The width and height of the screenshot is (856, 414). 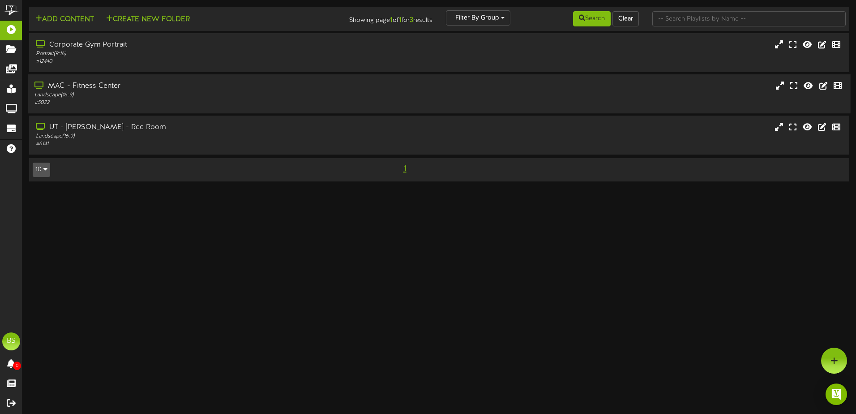 What do you see at coordinates (200, 144) in the screenshot?
I see `div: # 6141` at bounding box center [200, 144].